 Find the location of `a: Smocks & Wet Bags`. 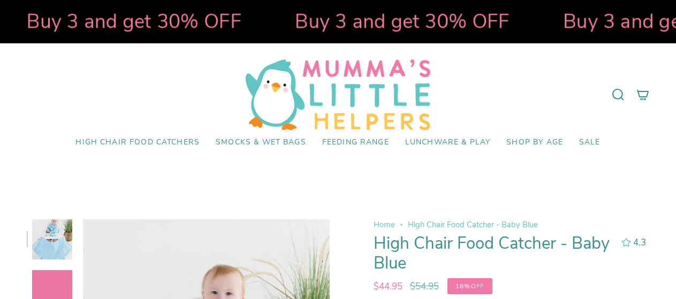

a: Smocks & Wet Bags is located at coordinates (261, 142).